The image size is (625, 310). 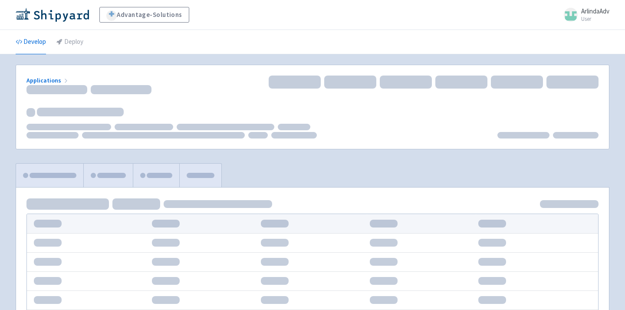 I want to click on a: Deploy, so click(x=70, y=42).